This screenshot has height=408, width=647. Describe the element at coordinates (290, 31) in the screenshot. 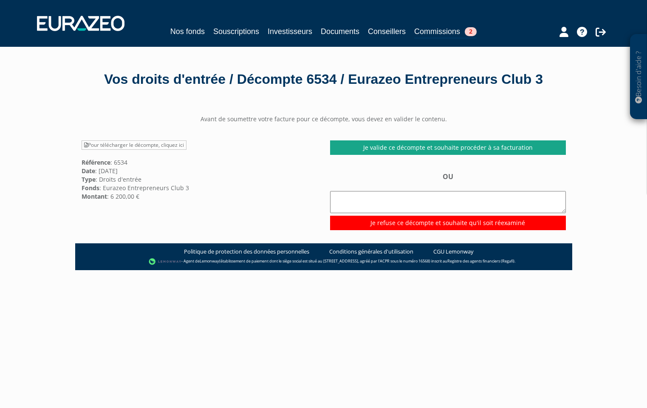

I see `a: Investisseurs` at that location.